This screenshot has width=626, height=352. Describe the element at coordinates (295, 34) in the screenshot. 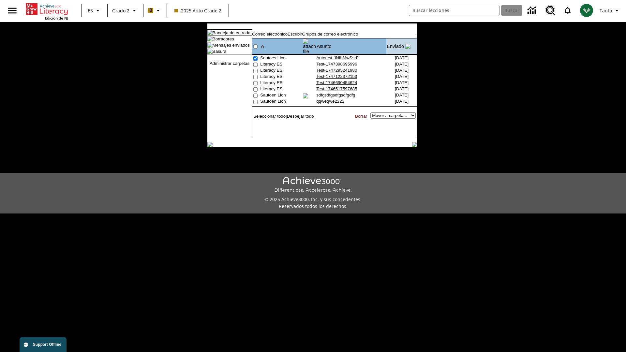

I see `a: Escribir` at that location.